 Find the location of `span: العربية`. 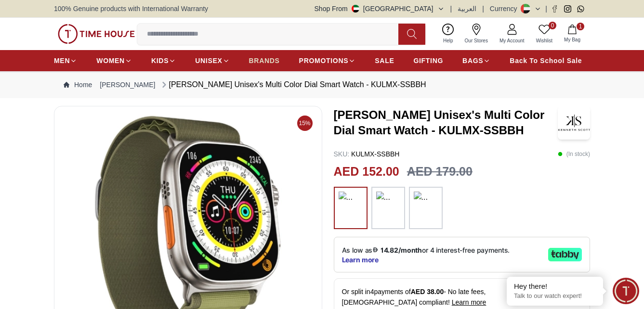

span: العربية is located at coordinates (467, 9).